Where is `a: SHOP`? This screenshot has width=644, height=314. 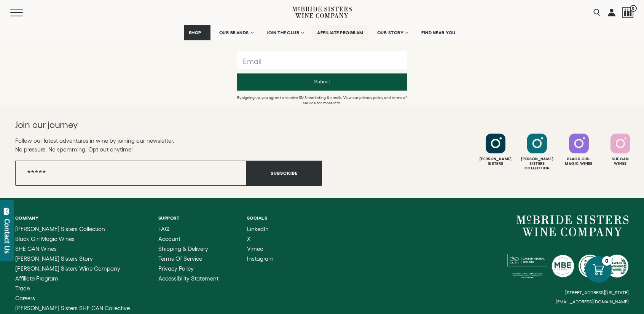
a: SHOP is located at coordinates (197, 33).